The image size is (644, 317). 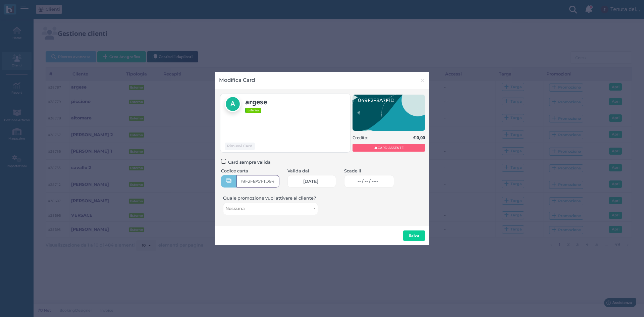 What do you see at coordinates (269, 198) in the screenshot?
I see `label: Quale promozione vuoi attivare al cliente?` at bounding box center [269, 198].